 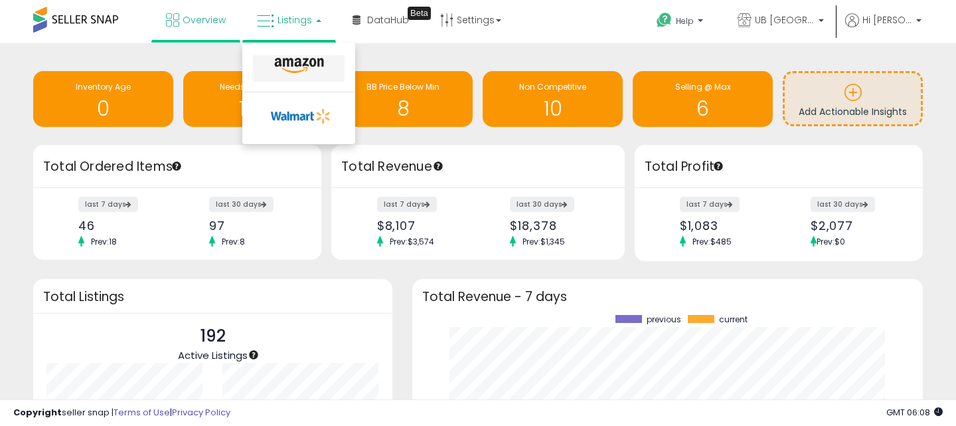 I want to click on h3: Total Revenue, so click(x=478, y=167).